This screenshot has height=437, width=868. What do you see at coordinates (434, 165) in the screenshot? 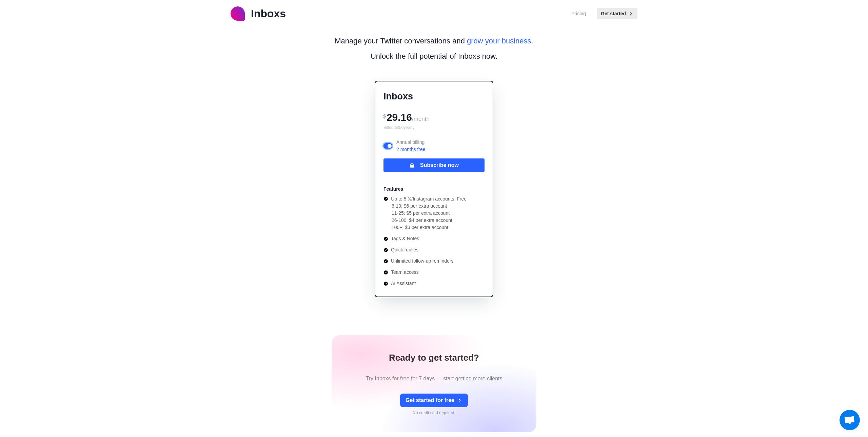
I see `button: Subscribe now` at bounding box center [434, 165].